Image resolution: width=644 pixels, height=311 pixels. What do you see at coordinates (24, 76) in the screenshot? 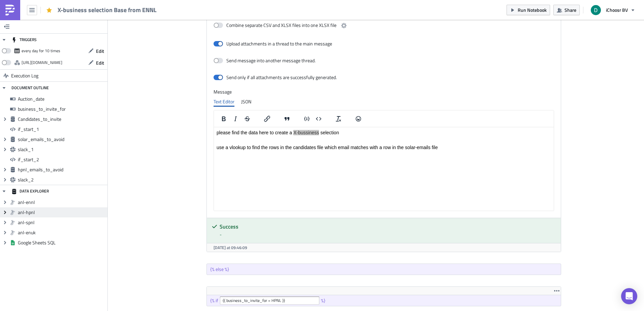
I see `span: Execution Log` at bounding box center [24, 76].